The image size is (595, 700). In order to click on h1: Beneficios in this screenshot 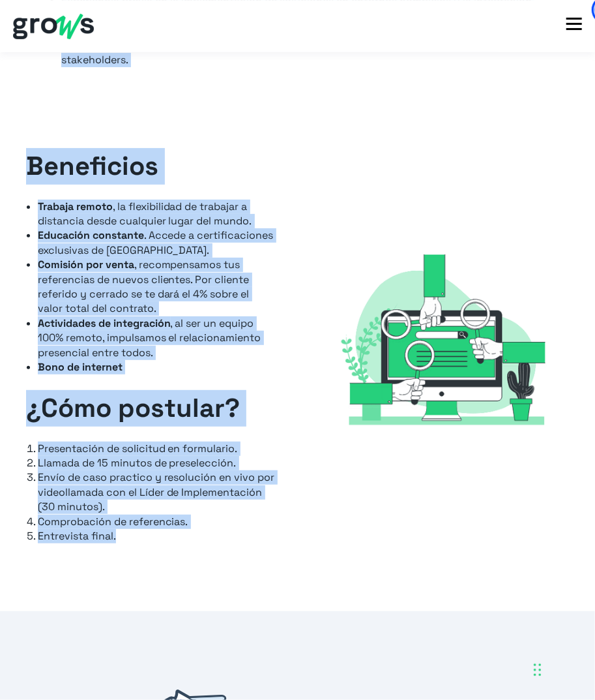, I will do `click(151, 166)`.